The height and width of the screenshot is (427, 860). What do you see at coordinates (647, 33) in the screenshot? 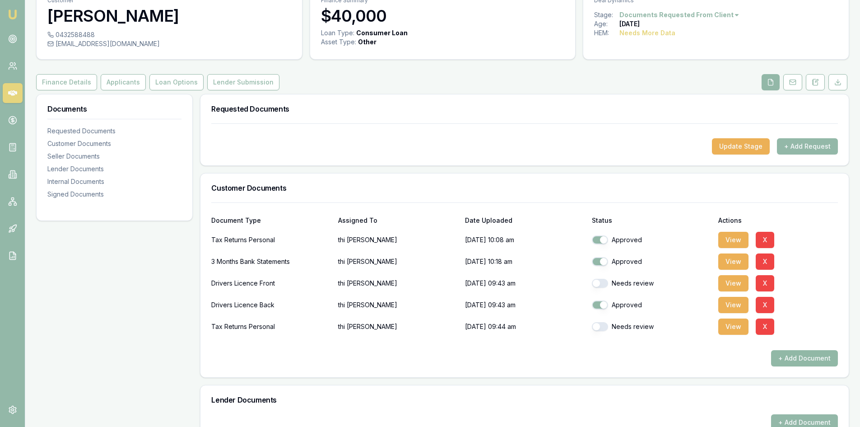
I see `div: Needs More Data` at bounding box center [647, 33].